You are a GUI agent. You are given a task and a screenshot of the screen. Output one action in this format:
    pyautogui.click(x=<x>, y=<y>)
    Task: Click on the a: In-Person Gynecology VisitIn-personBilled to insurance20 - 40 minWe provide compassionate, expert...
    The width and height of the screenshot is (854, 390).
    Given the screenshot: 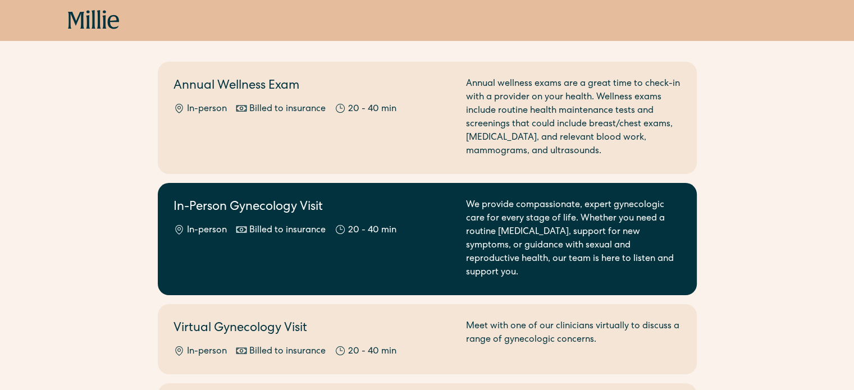 What is the action you would take?
    pyautogui.click(x=427, y=239)
    